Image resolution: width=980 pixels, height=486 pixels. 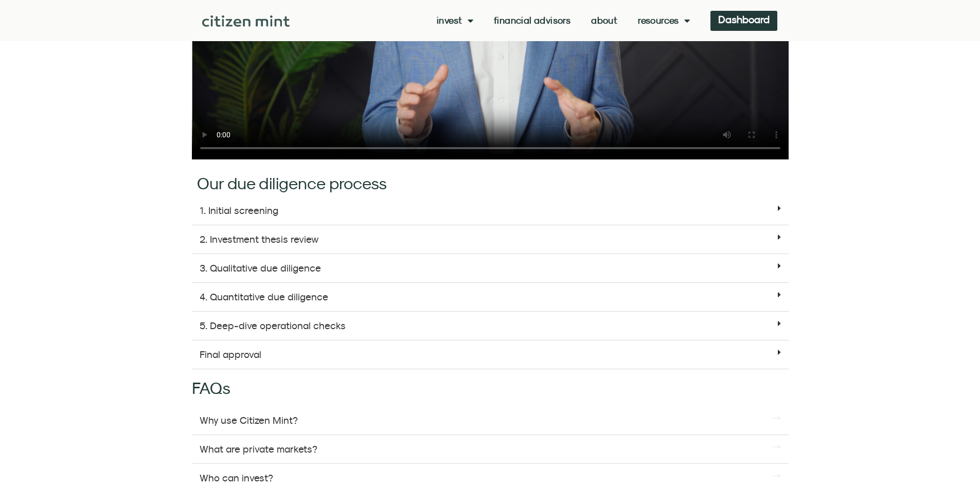 What do you see at coordinates (239, 210) in the screenshot?
I see `a: 1. Initial screening` at bounding box center [239, 210].